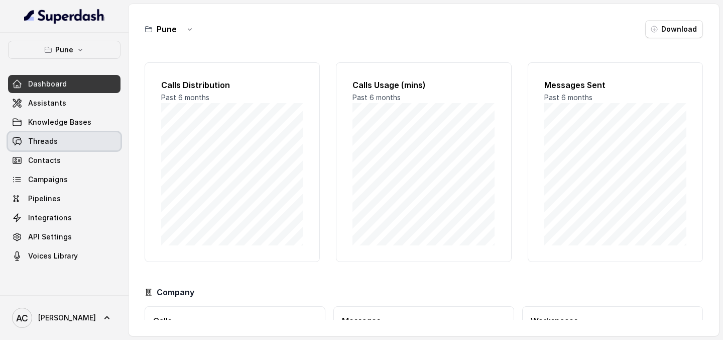  What do you see at coordinates (47, 84) in the screenshot?
I see `span: Dashboard` at bounding box center [47, 84].